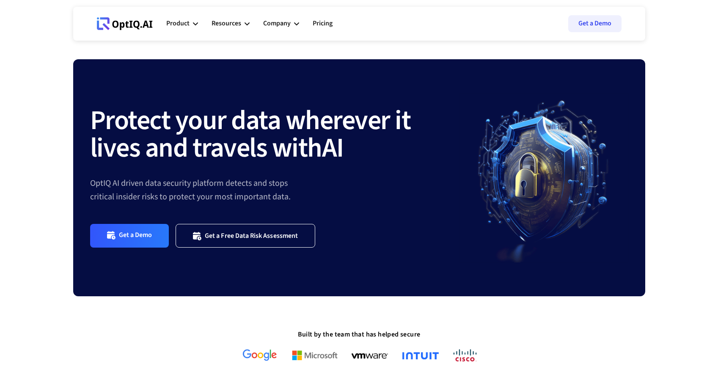 This screenshot has width=718, height=375. What do you see at coordinates (251, 134) in the screenshot?
I see `strong: Protect your data wherever it lives and travels with` at bounding box center [251, 134].